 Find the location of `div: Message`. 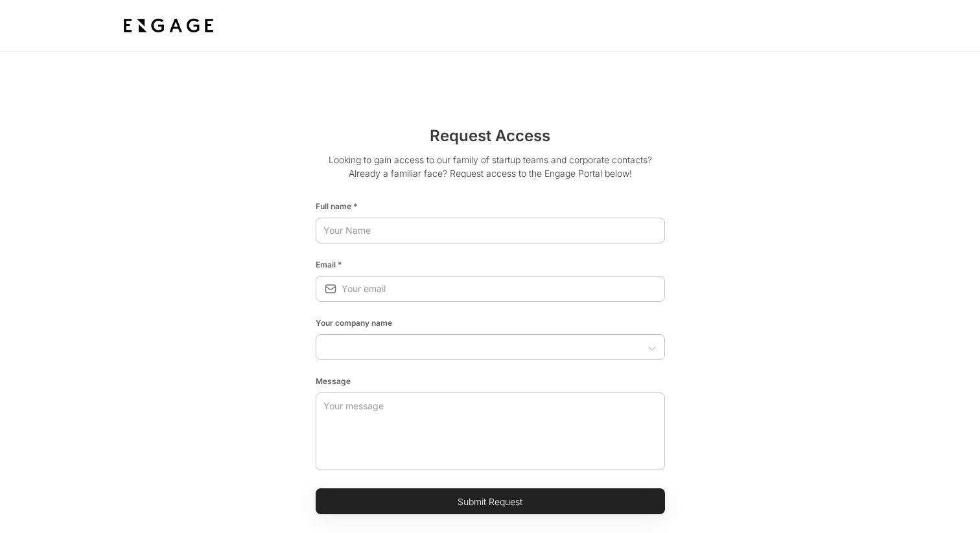

div: Message is located at coordinates (490, 379).